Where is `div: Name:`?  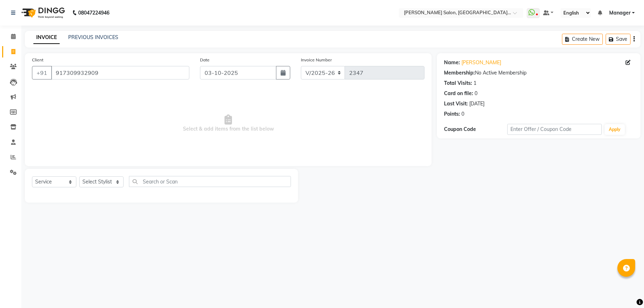 div: Name: is located at coordinates (452, 62).